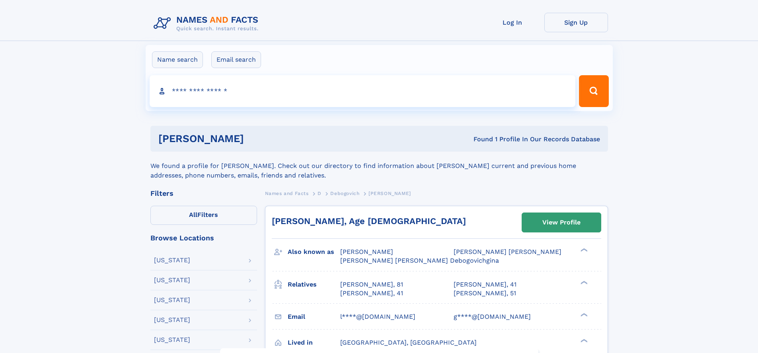  Describe the element at coordinates (314, 342) in the screenshot. I see `h3: Lived in` at that location.